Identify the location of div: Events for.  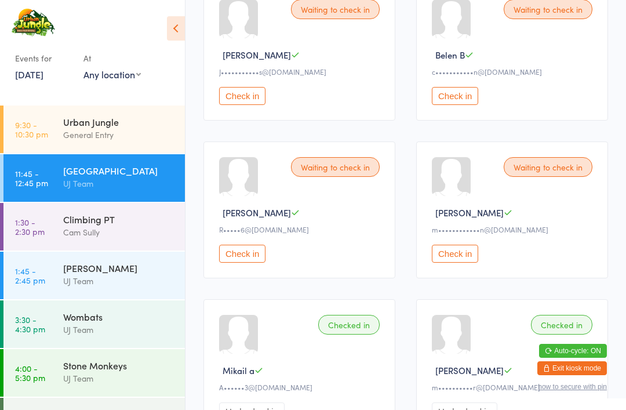
(43, 58).